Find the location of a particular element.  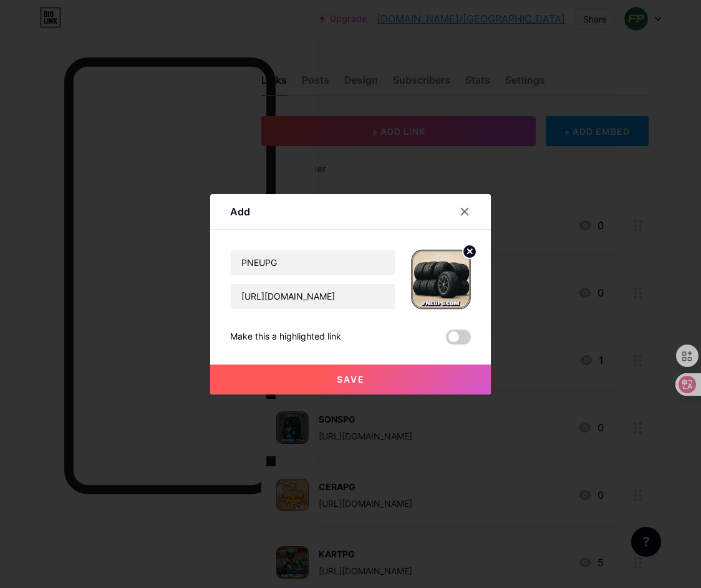

span: Save is located at coordinates (351, 379).